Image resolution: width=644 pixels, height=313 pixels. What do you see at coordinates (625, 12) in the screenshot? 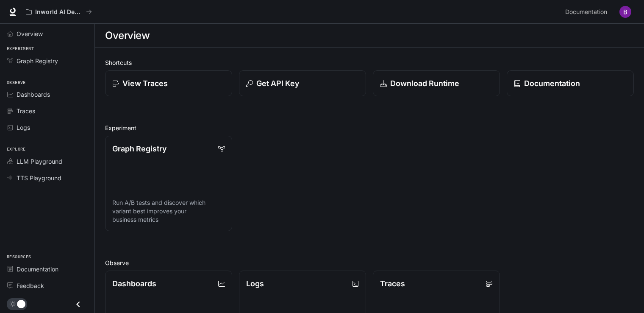
I see `img: User avatar` at bounding box center [625, 12].